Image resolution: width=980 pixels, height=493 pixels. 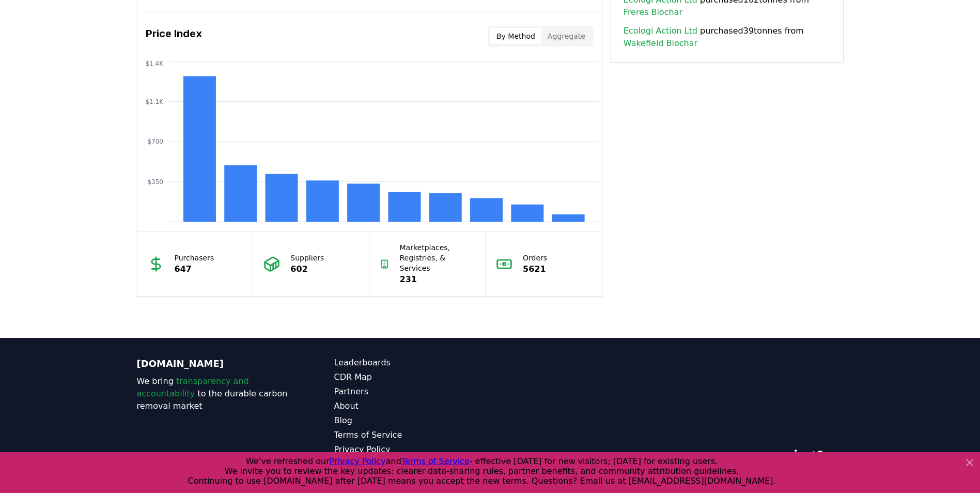 What do you see at coordinates (535, 258) in the screenshot?
I see `p: Orders` at bounding box center [535, 258].